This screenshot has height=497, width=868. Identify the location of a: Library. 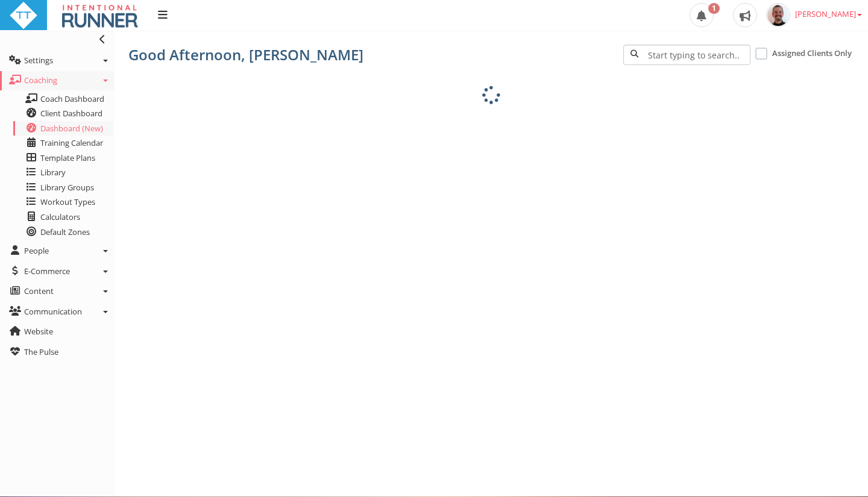
(63, 172).